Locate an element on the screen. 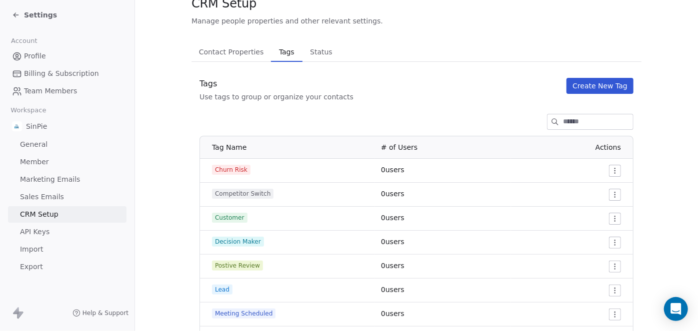 This screenshot has height=331, width=698. span: Status is located at coordinates (321, 52).